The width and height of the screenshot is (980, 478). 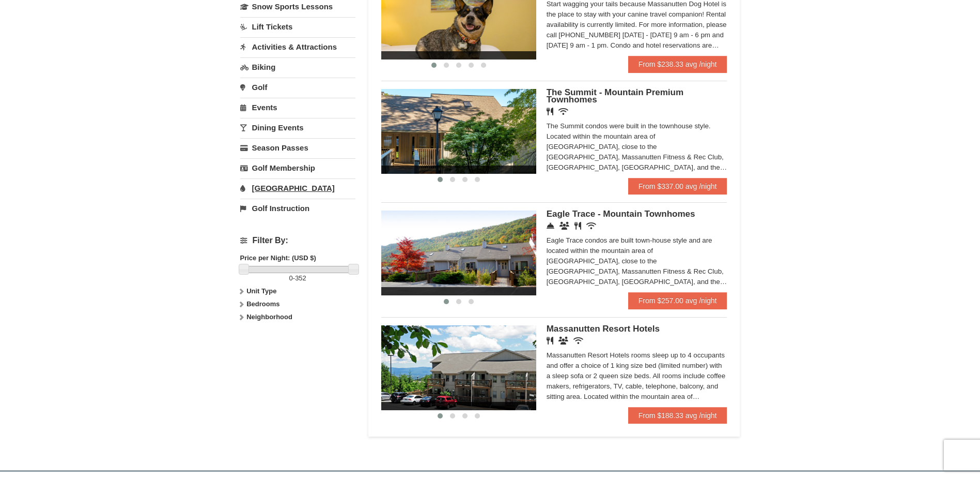 I want to click on a: From $188.33 avg /night, so click(x=678, y=415).